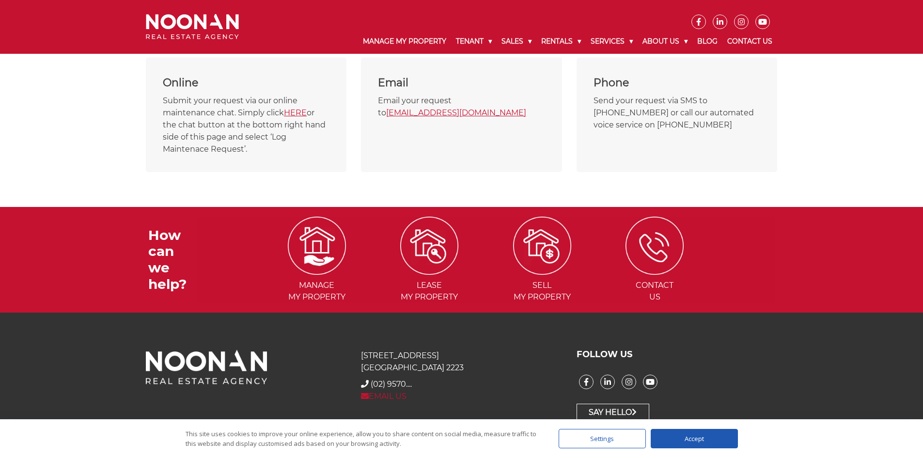 Image resolution: width=923 pixels, height=458 pixels. I want to click on a: Rentals, so click(561, 41).